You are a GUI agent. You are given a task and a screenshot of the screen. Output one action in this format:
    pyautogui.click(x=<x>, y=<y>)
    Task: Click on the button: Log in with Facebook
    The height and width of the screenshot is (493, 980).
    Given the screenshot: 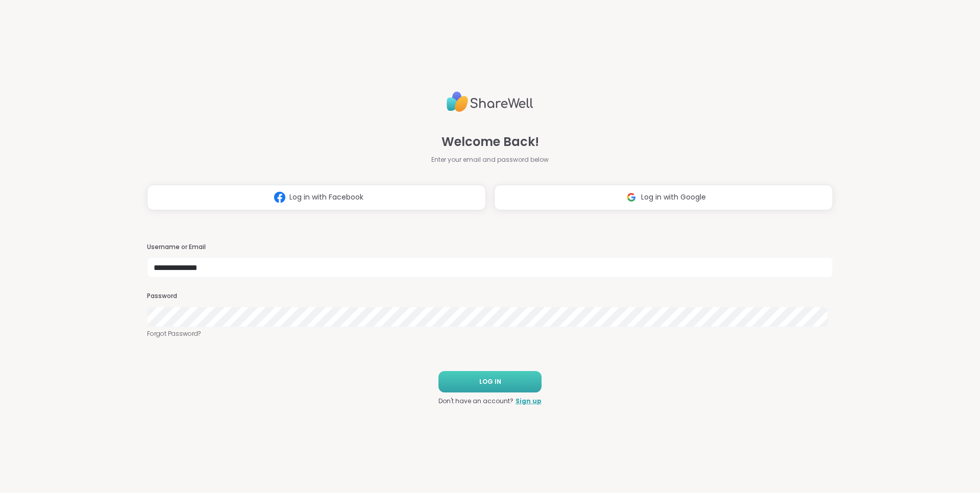 What is the action you would take?
    pyautogui.click(x=317, y=198)
    